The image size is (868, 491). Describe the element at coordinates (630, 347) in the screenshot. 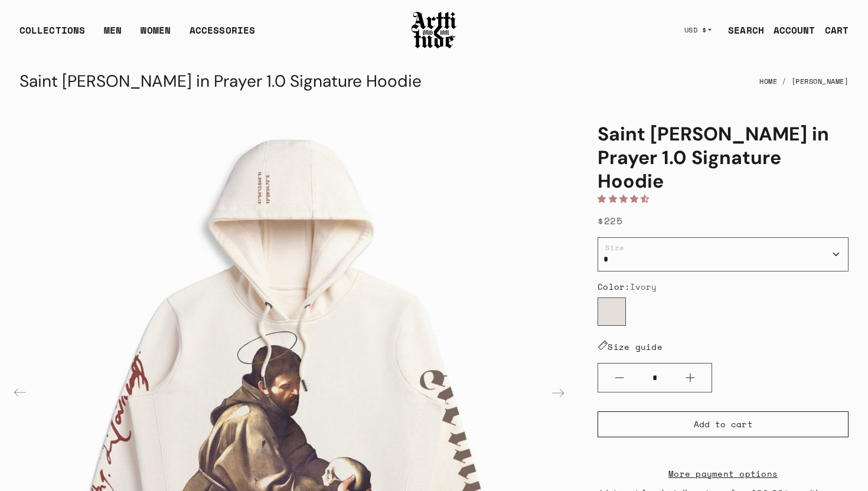

I see `a: Size guide` at that location.